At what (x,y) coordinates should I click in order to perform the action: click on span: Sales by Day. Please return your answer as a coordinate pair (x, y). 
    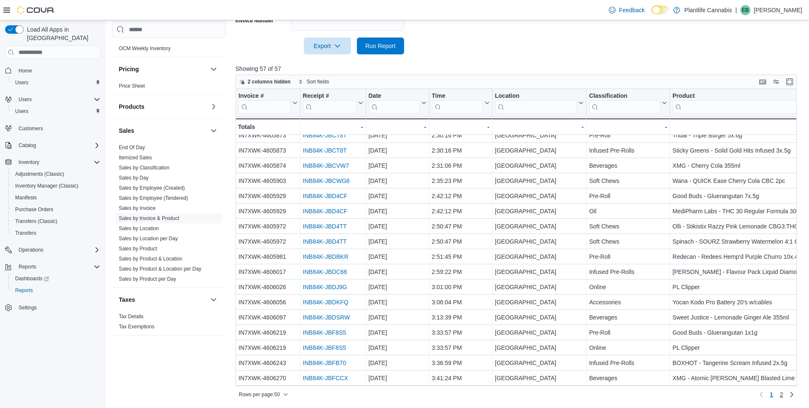
    Looking at the image, I should click on (134, 178).